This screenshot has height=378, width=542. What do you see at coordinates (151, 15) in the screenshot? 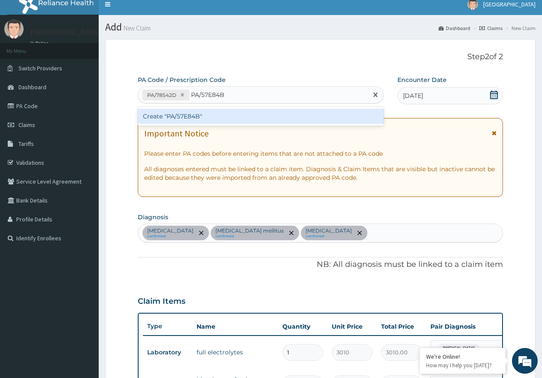
I see `div: Minimize live chat window` at bounding box center [151, 15].